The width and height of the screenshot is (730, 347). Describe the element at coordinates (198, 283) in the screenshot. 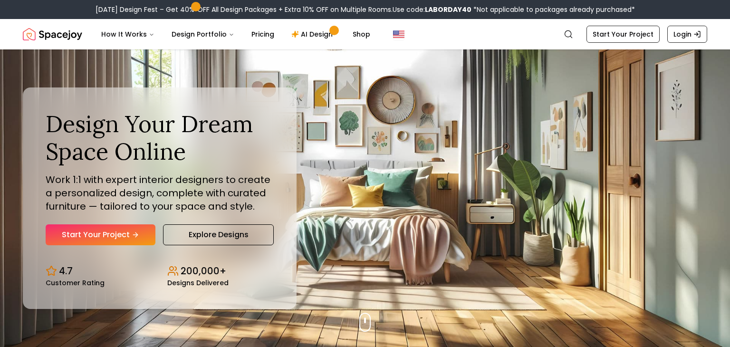

I see `small: Designs Delivered` at that location.